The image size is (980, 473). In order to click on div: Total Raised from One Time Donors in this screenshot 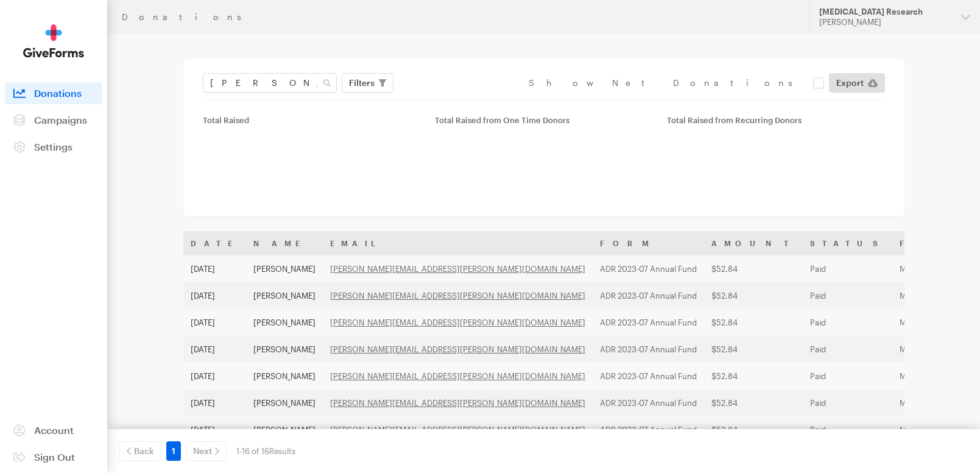, I will do `click(543, 120)`.